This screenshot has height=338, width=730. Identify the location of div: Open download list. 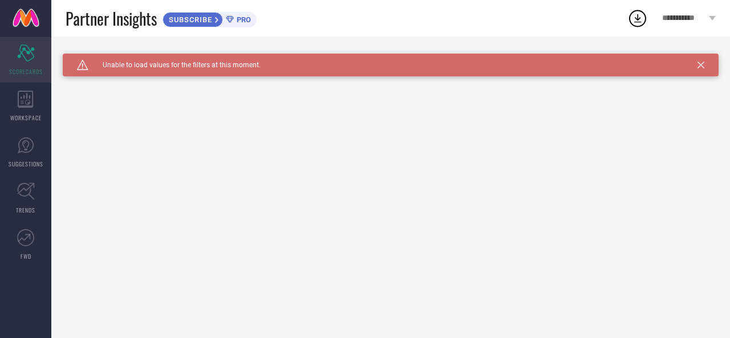
(638, 18).